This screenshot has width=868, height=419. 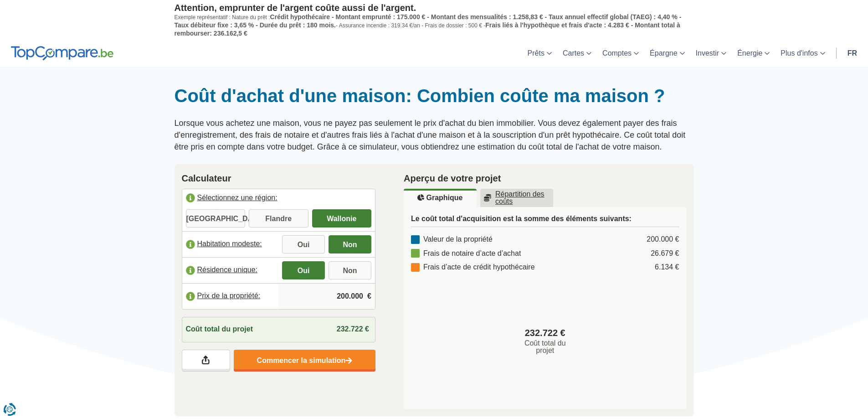 What do you see at coordinates (278, 218) in the screenshot?
I see `label: Flandre` at bounding box center [278, 218].